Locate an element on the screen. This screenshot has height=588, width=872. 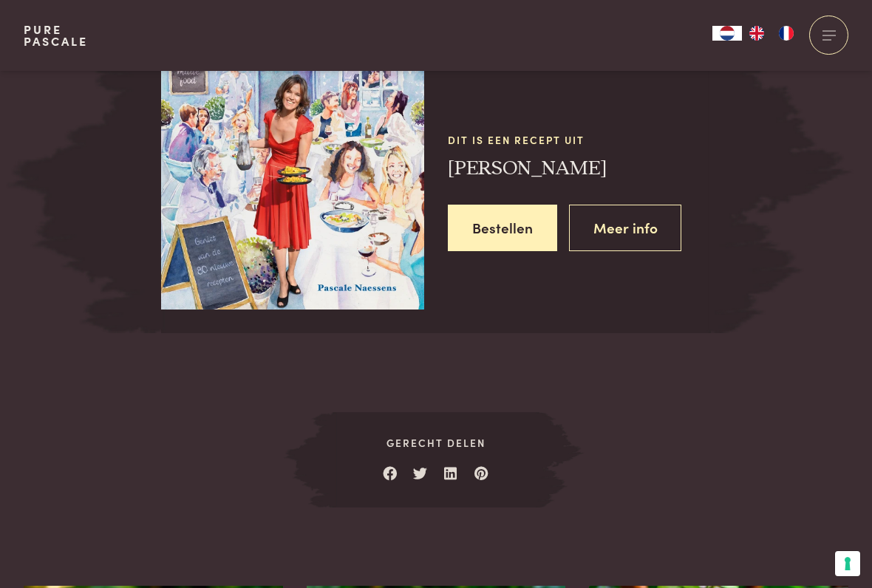
a: NL is located at coordinates (727, 33).